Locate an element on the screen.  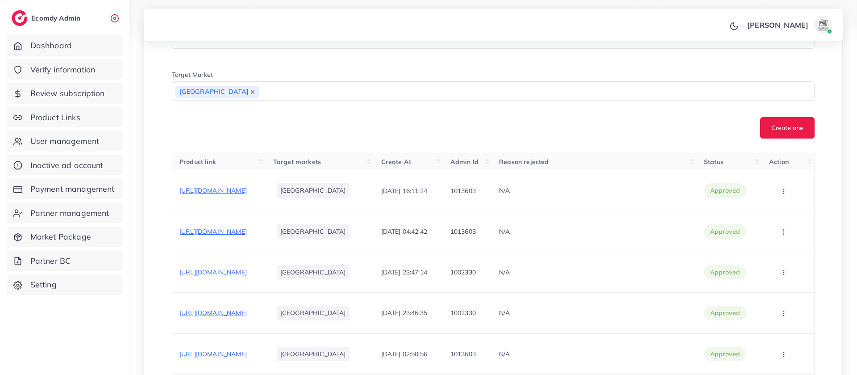
span: Dashboard is located at coordinates (51, 46).